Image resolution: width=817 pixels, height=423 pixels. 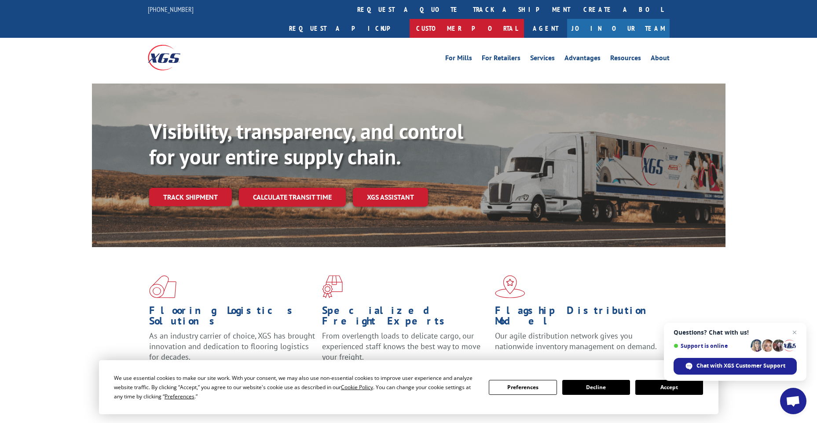 What do you see at coordinates (549, 365) in the screenshot?
I see `a: Learn More >` at bounding box center [549, 365].